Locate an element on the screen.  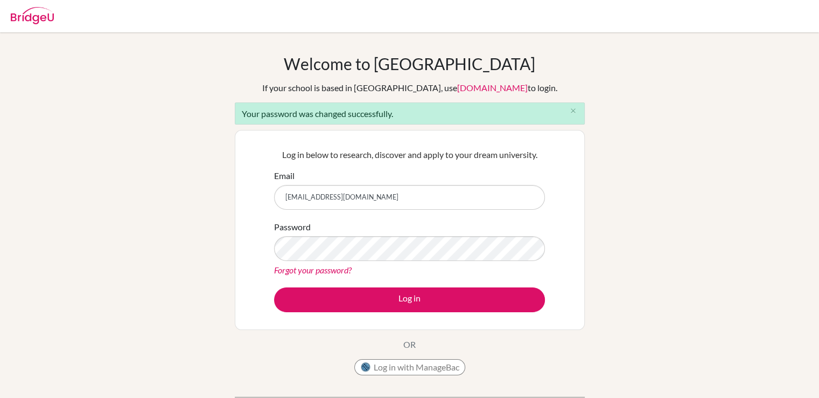
p: Log in below to research, discover and apply to your dream university. is located at coordinates (409, 155).